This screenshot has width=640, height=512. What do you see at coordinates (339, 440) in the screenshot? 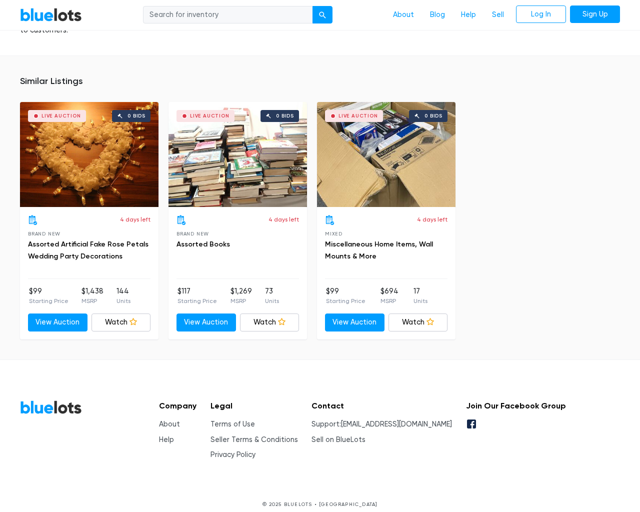
I see `a: Sell on BlueLots` at bounding box center [339, 440].